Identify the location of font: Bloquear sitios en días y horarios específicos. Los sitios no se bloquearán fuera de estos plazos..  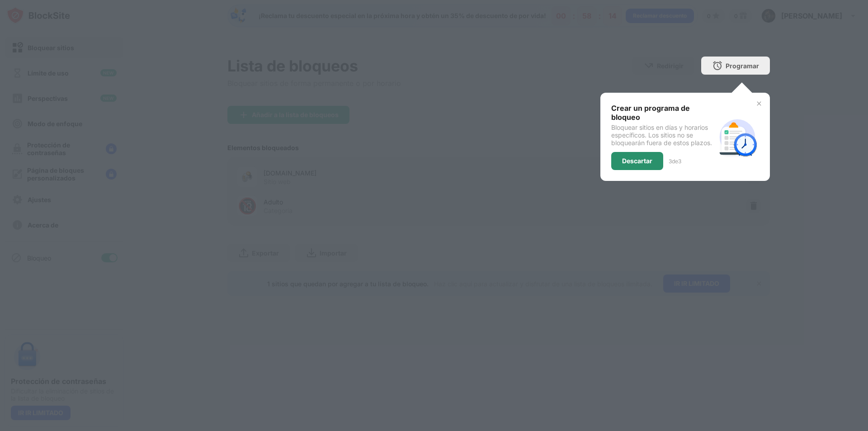
(661, 135).